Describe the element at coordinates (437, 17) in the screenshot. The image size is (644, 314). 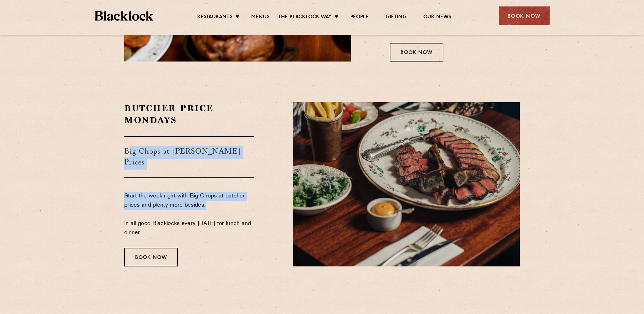
I see `a: Our News` at that location.